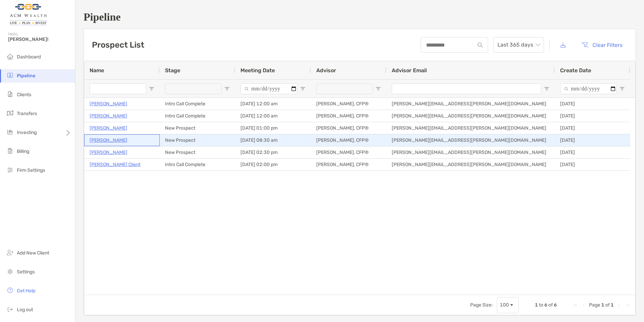 This screenshot has height=322, width=644. Describe the element at coordinates (10, 170) in the screenshot. I see `img: firm-settings icon` at that location.